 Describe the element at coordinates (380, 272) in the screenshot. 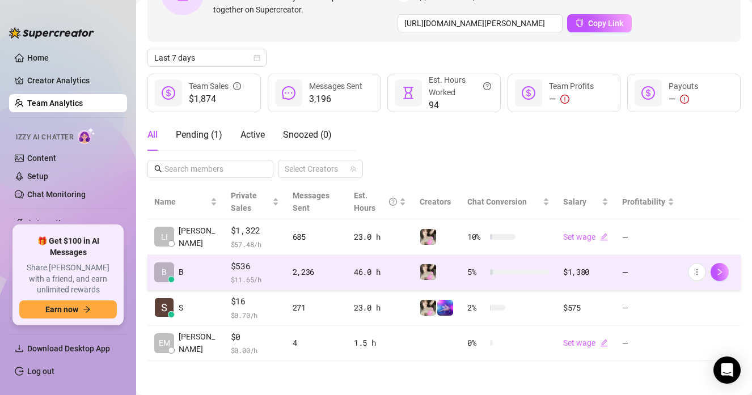

I see `div: 46.0 h` at that location.